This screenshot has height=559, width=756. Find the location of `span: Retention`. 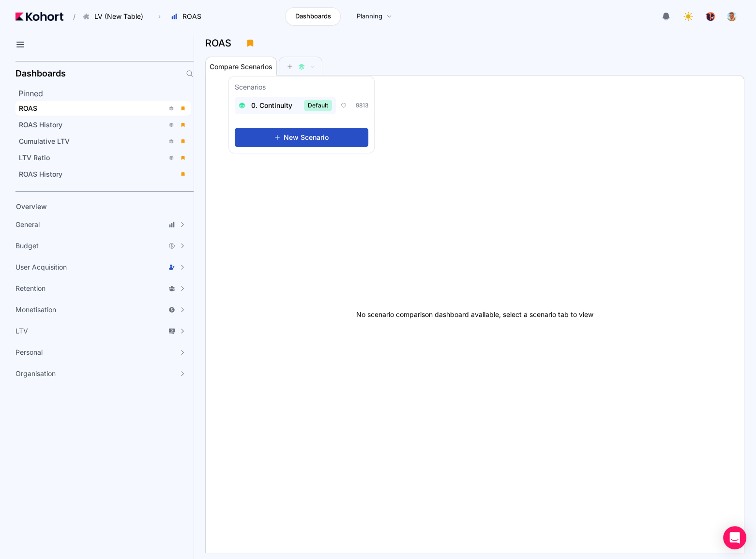

span: Retention is located at coordinates (31, 288).